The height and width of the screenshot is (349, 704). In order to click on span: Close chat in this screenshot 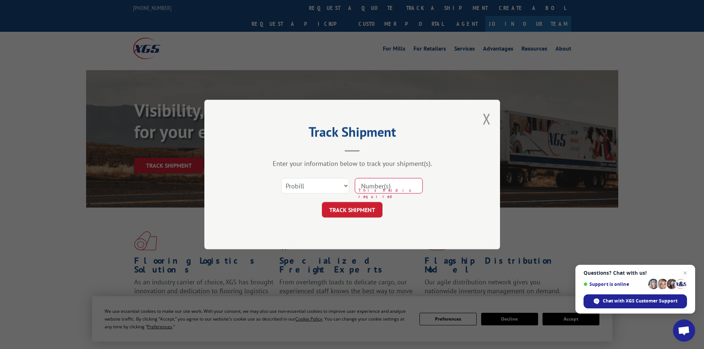, I will do `click(685, 273)`.